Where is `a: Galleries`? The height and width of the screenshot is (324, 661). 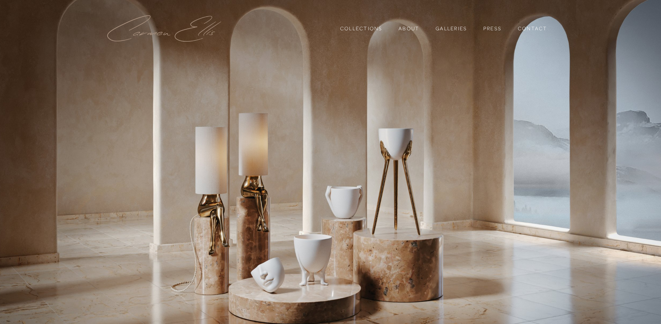
a: Galleries is located at coordinates (451, 28).